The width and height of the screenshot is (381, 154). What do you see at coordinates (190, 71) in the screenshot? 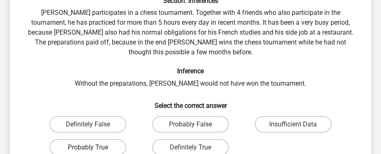
I see `h6: Inference` at bounding box center [190, 71].